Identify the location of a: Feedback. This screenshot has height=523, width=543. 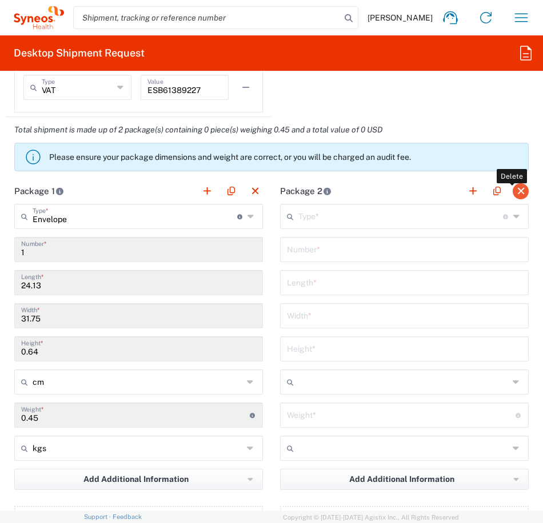
(127, 517).